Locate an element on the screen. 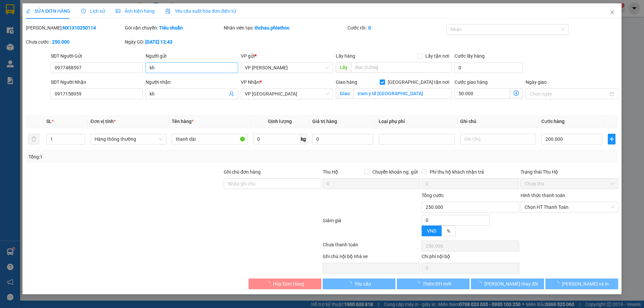 This screenshot has width=644, height=308. th: Loại phụ phí is located at coordinates (416, 121).